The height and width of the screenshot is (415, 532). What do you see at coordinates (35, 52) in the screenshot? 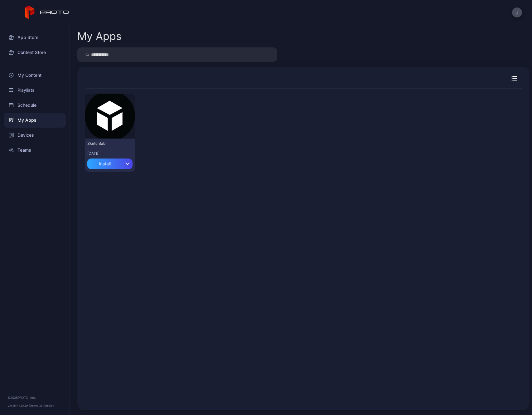
I see `div: Content Store` at bounding box center [35, 52].